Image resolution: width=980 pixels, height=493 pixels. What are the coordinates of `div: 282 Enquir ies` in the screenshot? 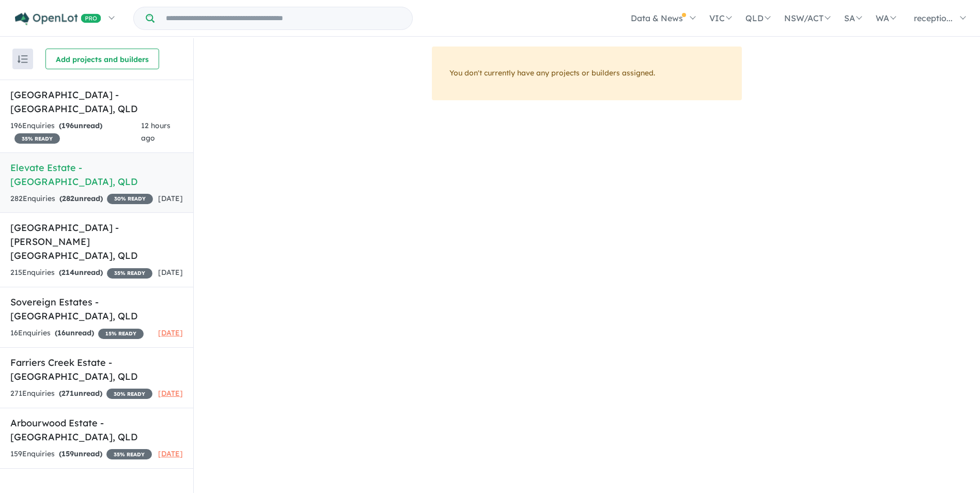 It's located at (82, 199).